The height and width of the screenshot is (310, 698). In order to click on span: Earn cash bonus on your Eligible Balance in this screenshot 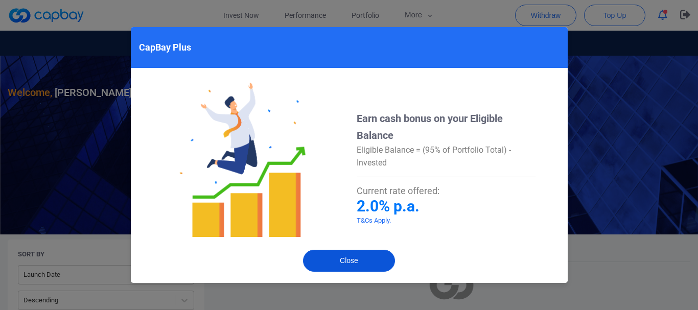, I will do `click(430, 127)`.